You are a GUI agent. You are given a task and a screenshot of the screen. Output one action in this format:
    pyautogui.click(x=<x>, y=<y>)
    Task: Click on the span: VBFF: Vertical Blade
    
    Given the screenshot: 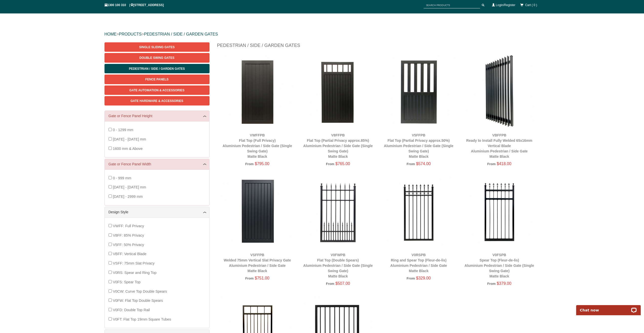 What is the action you would take?
    pyautogui.click(x=130, y=254)
    